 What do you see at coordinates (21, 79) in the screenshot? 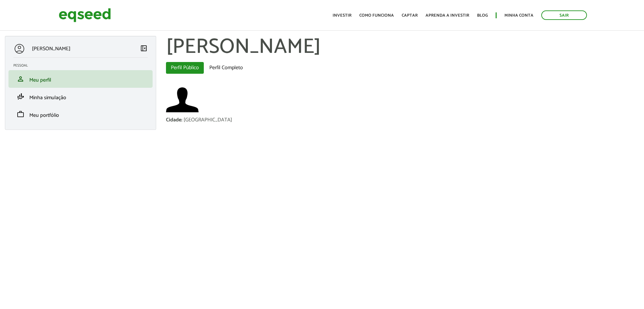
I see `span: person` at bounding box center [21, 79].